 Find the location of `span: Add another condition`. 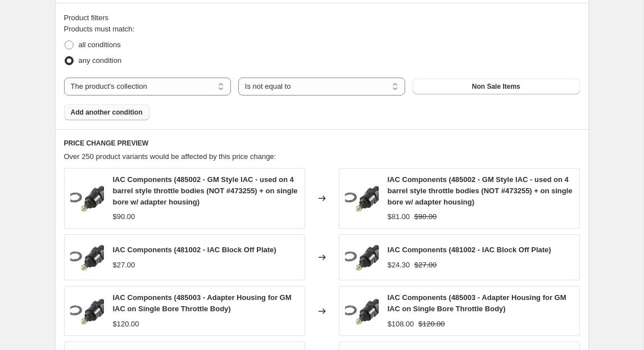

span: Add another condition is located at coordinates (107, 113).